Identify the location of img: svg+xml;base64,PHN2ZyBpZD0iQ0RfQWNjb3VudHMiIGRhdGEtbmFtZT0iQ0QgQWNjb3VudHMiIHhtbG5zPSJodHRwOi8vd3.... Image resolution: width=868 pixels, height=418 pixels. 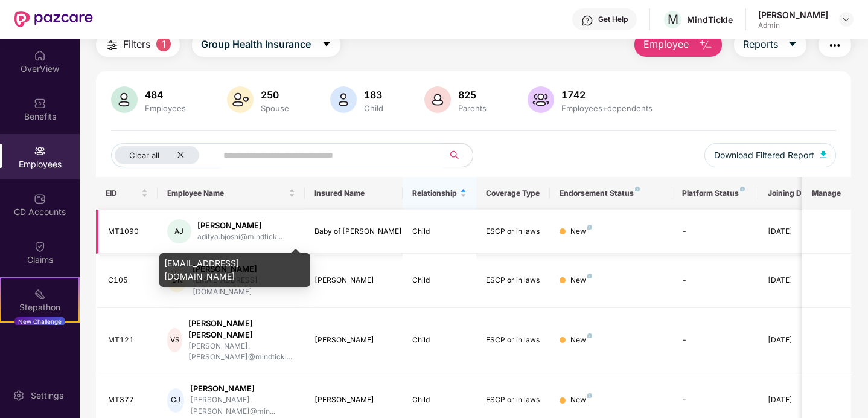
(40, 199).